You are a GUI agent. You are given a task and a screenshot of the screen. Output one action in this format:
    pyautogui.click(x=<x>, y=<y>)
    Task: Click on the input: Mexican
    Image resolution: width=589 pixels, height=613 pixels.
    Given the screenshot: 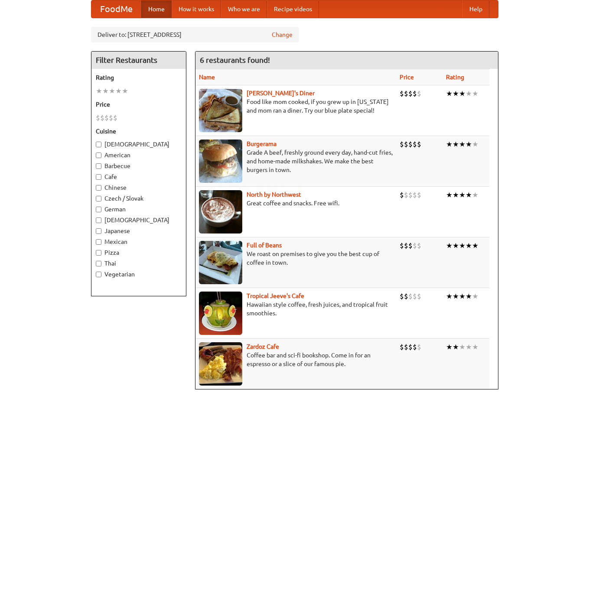 What is the action you would take?
    pyautogui.click(x=98, y=242)
    